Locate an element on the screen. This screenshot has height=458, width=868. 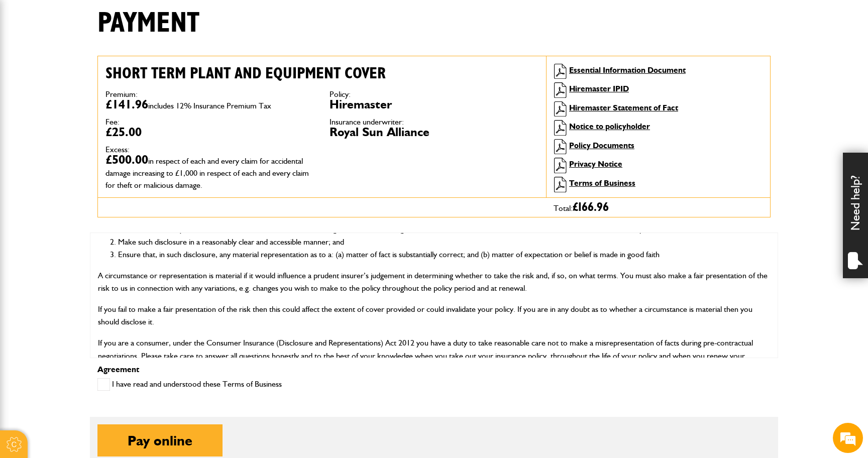
dd: £25.00 is located at coordinates (210, 132).